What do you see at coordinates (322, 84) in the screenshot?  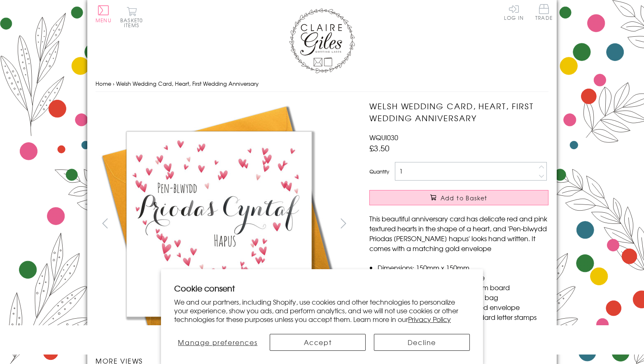 I see `nav: breadcrumbs` at bounding box center [322, 84].